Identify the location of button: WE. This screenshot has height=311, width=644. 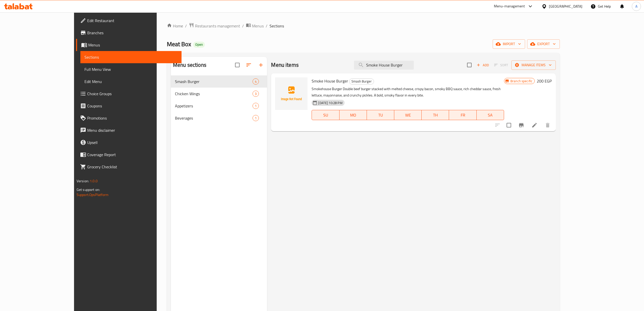
(408, 115).